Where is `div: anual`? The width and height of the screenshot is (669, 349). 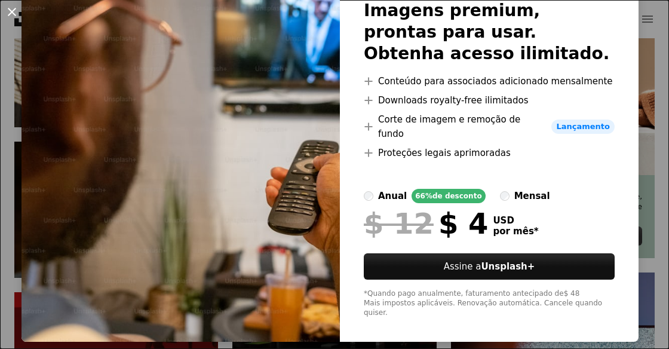
div: anual is located at coordinates (392, 196).